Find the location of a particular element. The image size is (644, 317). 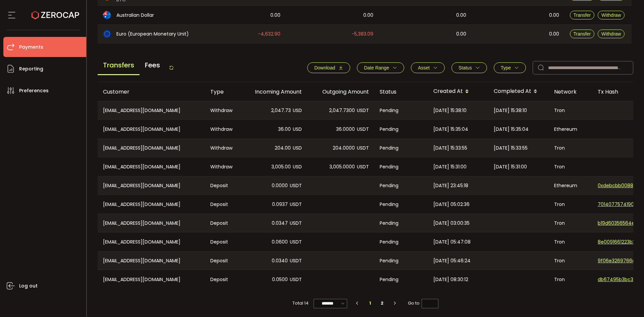

button: Status is located at coordinates (469, 68).